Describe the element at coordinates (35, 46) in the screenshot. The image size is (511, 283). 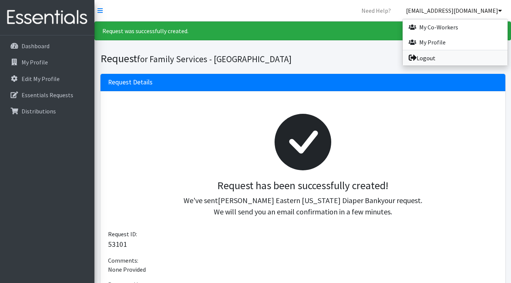
I see `p: Dashboard` at that location.